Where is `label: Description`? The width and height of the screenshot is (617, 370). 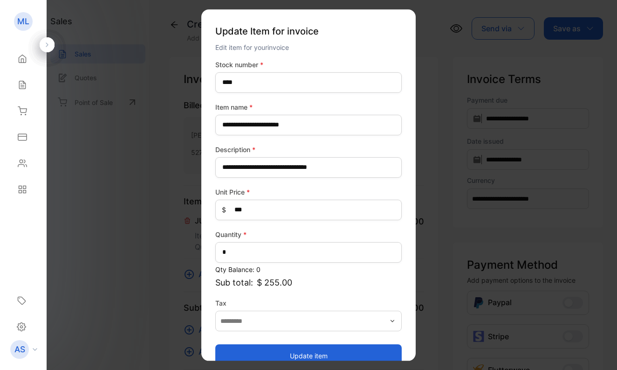
label: Description is located at coordinates (309, 149).